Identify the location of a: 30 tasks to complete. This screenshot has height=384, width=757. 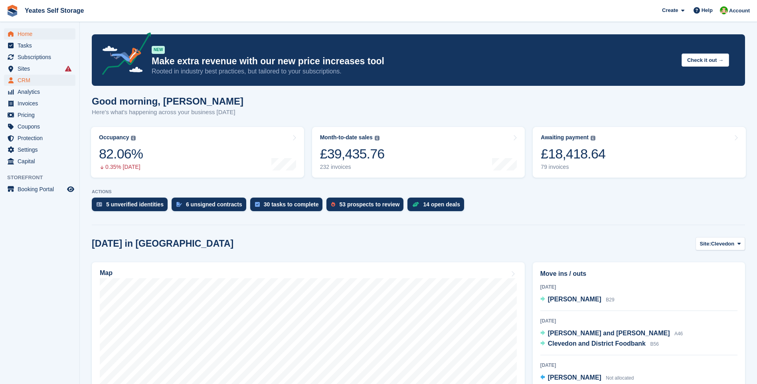
(289, 206).